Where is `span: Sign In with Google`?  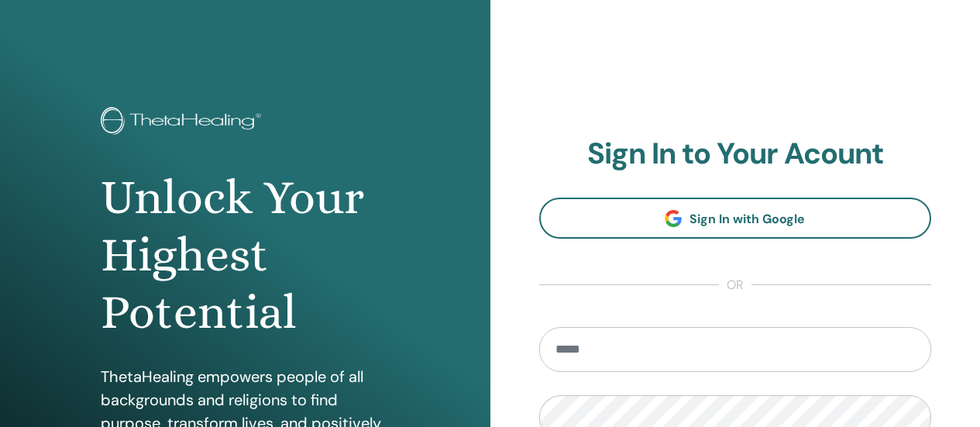
span: Sign In with Google is located at coordinates (746, 218).